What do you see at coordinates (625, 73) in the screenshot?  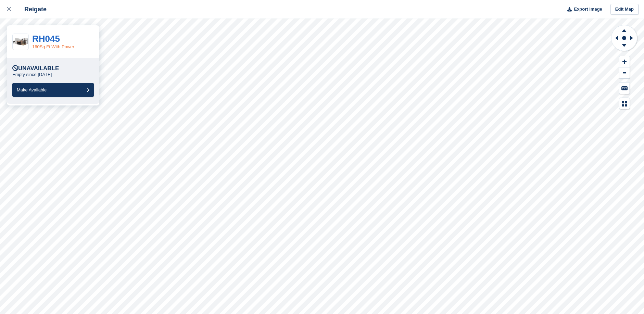 I see `button: Zoom Out` at bounding box center [625, 73].